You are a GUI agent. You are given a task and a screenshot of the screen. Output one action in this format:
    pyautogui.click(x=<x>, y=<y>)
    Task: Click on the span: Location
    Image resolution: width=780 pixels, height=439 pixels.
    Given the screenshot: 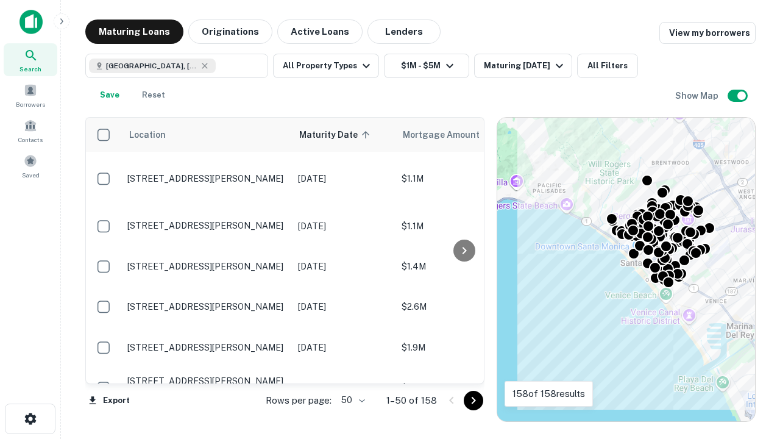 What is the action you would take?
    pyautogui.click(x=147, y=135)
    